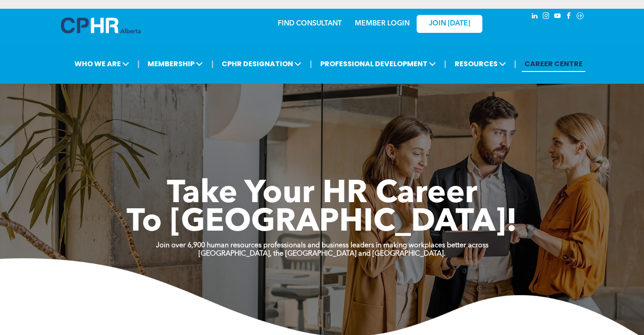 This screenshot has height=335, width=644. I want to click on a: MEMBER LOGIN, so click(382, 23).